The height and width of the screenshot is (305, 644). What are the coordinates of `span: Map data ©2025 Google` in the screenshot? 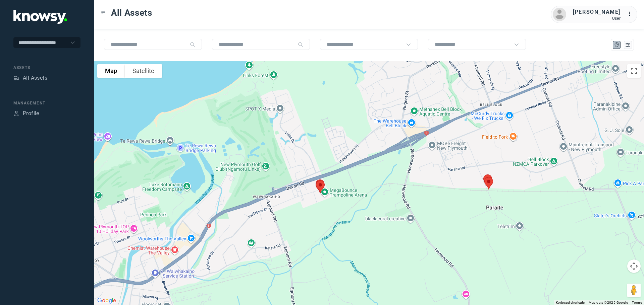 It's located at (608, 302).